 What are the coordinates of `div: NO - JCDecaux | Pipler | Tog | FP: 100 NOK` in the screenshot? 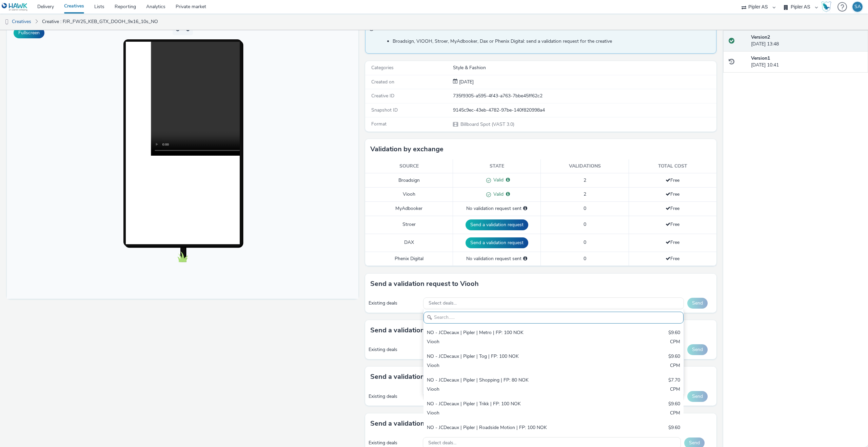 It's located at (510, 357).